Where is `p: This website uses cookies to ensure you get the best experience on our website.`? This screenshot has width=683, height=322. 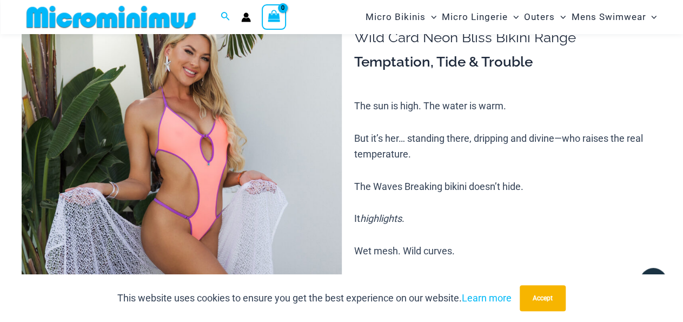
p: This website uses cookies to ensure you get the best experience on our website. is located at coordinates (314, 298).